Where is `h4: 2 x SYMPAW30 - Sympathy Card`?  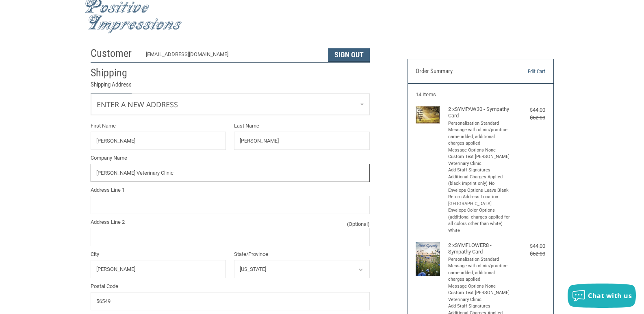 h4: 2 x SYMPAW30 - Sympathy Card is located at coordinates (480, 113).